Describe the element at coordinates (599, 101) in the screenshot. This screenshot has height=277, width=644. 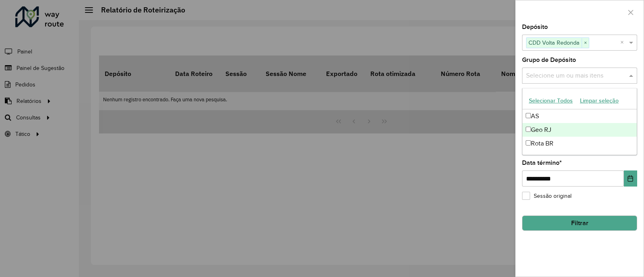
I see `button: Limpar seleção` at that location.